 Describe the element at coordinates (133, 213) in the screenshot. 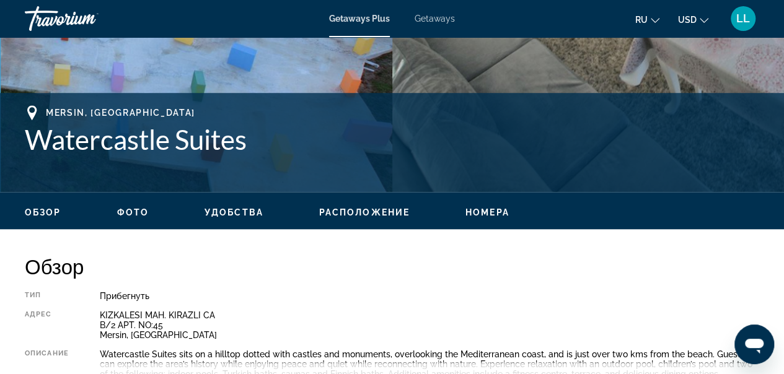

I see `span: Фото` at that location.